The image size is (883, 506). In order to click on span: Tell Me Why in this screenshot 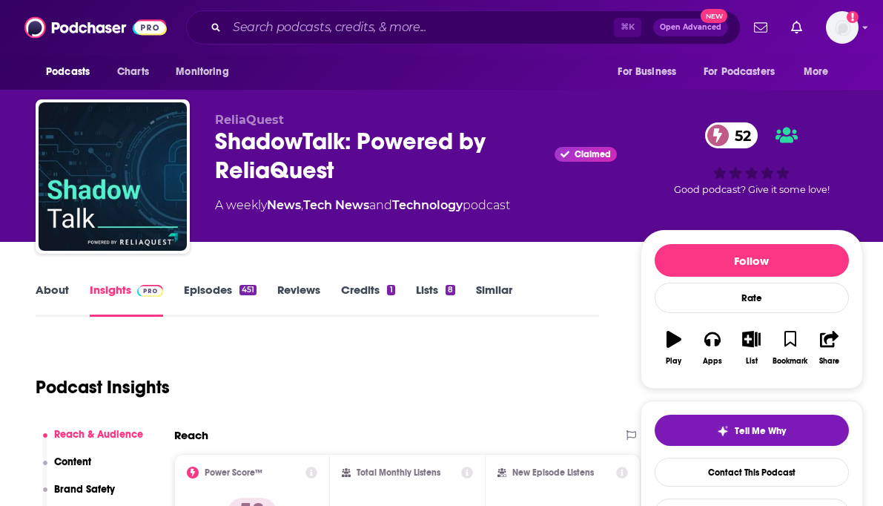, I will do `click(760, 431)`.